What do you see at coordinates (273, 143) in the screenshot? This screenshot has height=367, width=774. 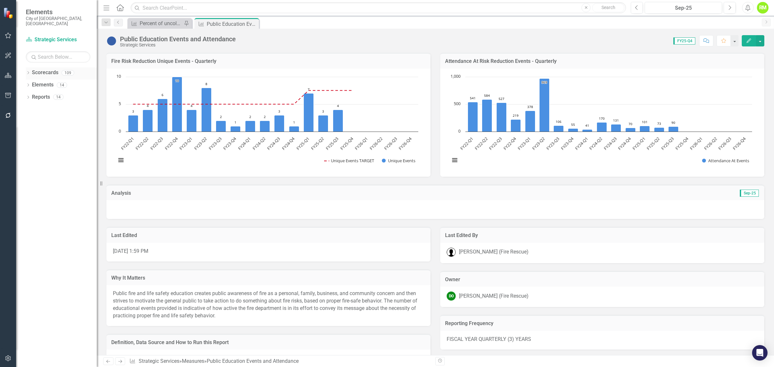 I see `text: FY24-Q3` at bounding box center [273, 143].